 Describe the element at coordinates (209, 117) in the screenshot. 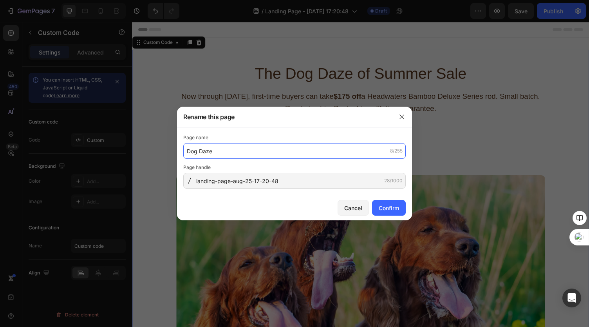

I see `h3: Rename this page` at that location.